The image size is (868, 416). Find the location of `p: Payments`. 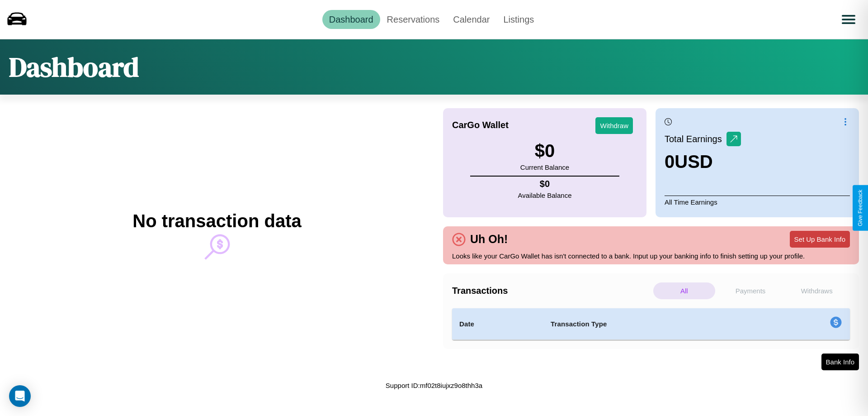

p: Payments is located at coordinates (750, 291).